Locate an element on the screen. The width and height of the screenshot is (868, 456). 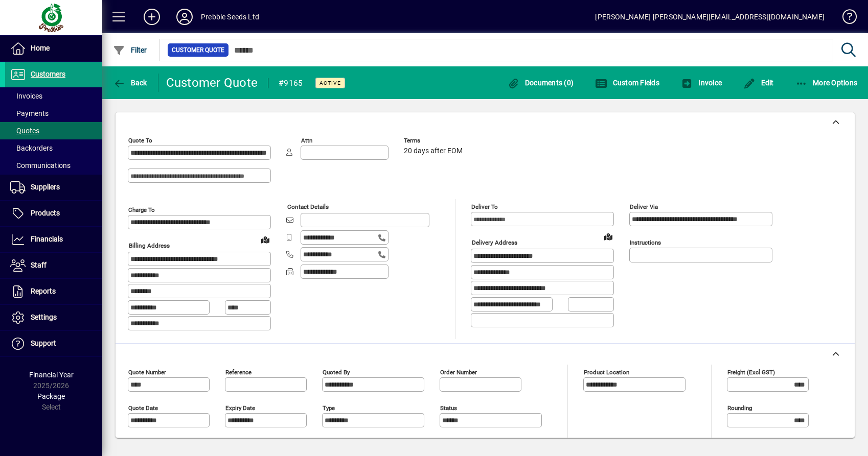
span: Invoice is located at coordinates (701, 83).